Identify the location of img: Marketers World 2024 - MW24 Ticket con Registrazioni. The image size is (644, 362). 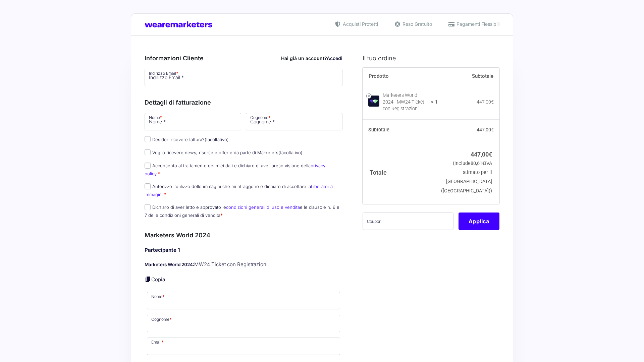
(374, 101).